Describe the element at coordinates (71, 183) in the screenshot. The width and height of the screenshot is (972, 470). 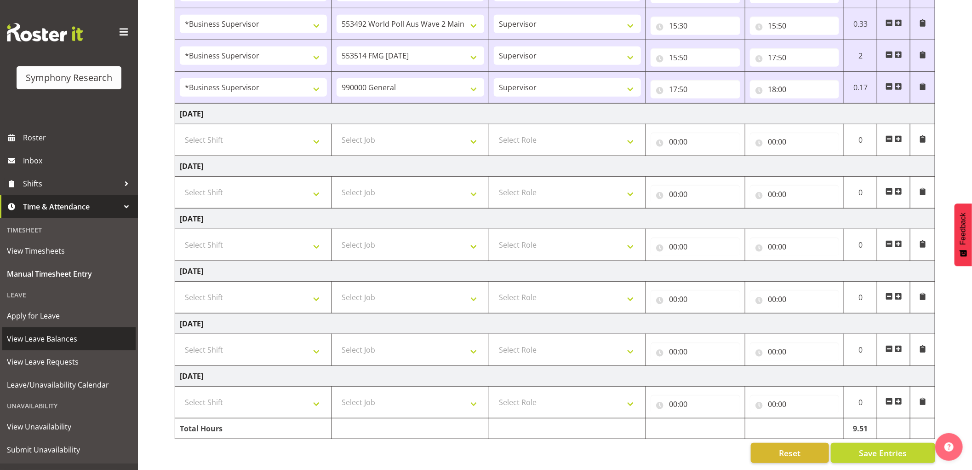
I see `span: Shifts` at that location.